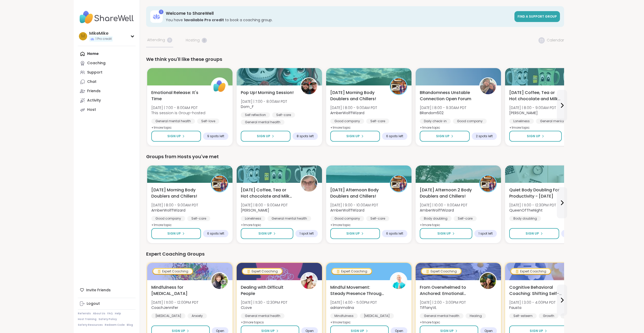  I want to click on img: TiffanyVL, so click(488, 281).